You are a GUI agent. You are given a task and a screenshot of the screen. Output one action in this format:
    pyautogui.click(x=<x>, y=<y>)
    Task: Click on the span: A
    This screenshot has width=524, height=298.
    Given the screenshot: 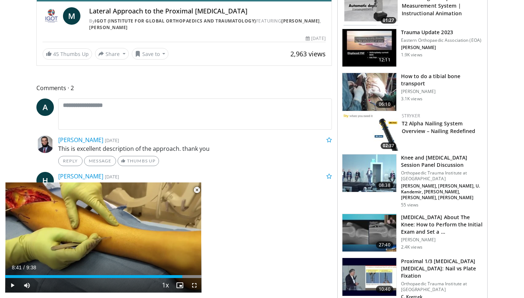 What is the action you would take?
    pyautogui.click(x=45, y=107)
    